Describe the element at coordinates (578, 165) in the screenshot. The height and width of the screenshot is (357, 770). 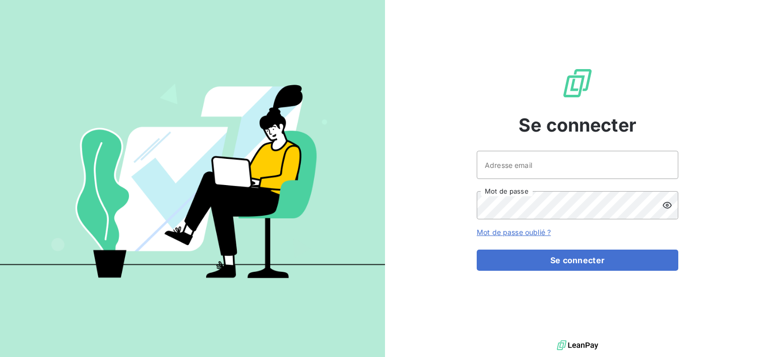
I see `input: placeholder` at that location.